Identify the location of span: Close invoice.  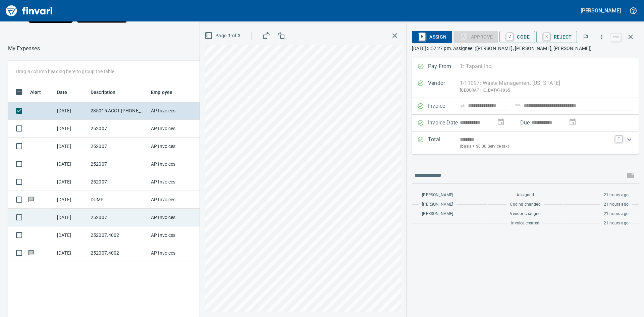
(624, 37).